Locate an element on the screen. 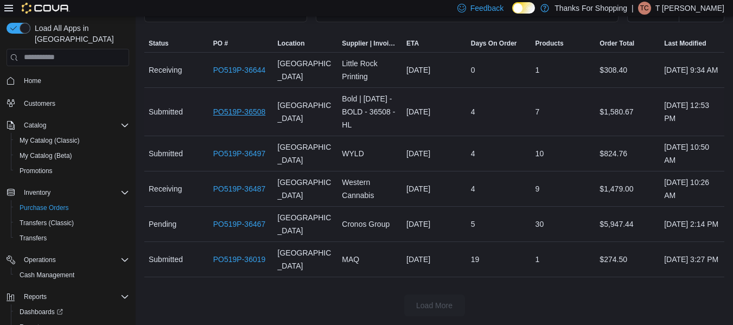 The image size is (733, 325). span: Supplier | Invoice Number is located at coordinates (369, 43).